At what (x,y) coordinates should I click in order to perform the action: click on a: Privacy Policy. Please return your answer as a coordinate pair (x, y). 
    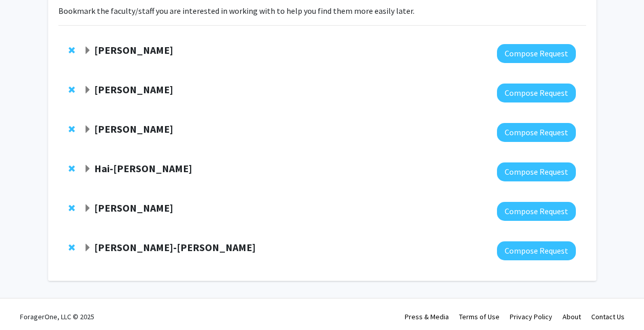
    Looking at the image, I should click on (531, 317).